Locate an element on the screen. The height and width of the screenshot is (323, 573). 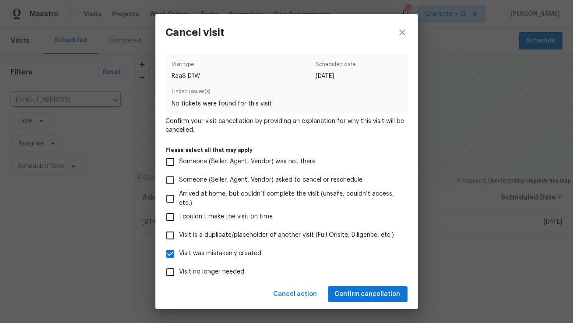
button: Cancel action is located at coordinates (295, 294).